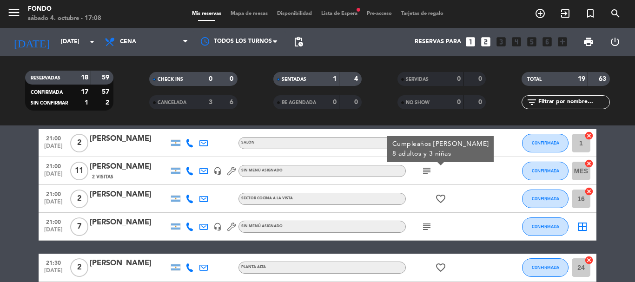 The width and height of the screenshot is (635, 282). Describe the element at coordinates (417, 79) in the screenshot. I see `span: SERVIDAS` at that location.